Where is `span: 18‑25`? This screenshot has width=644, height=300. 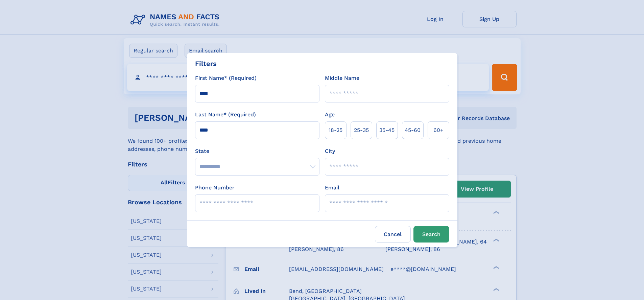
span: 18‑25 is located at coordinates (335, 130).